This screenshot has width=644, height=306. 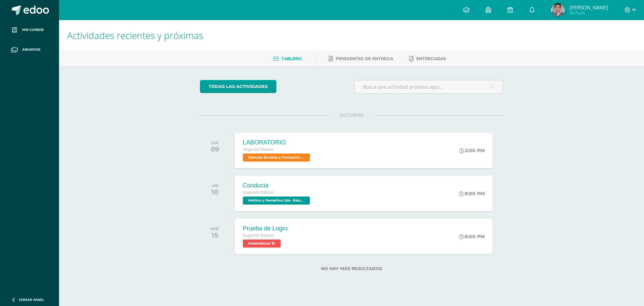 What do you see at coordinates (215, 186) in the screenshot?
I see `div: VIE` at bounding box center [215, 186].